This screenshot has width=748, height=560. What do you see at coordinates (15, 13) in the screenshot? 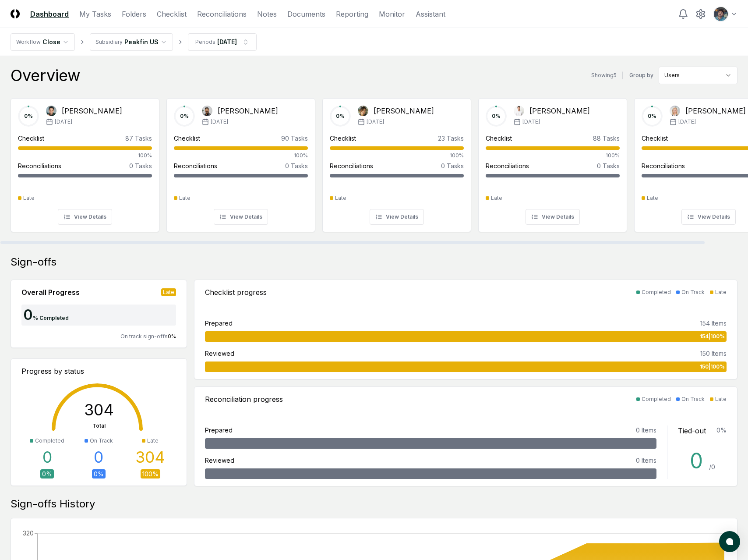
I see `img: Logo` at bounding box center [15, 13].